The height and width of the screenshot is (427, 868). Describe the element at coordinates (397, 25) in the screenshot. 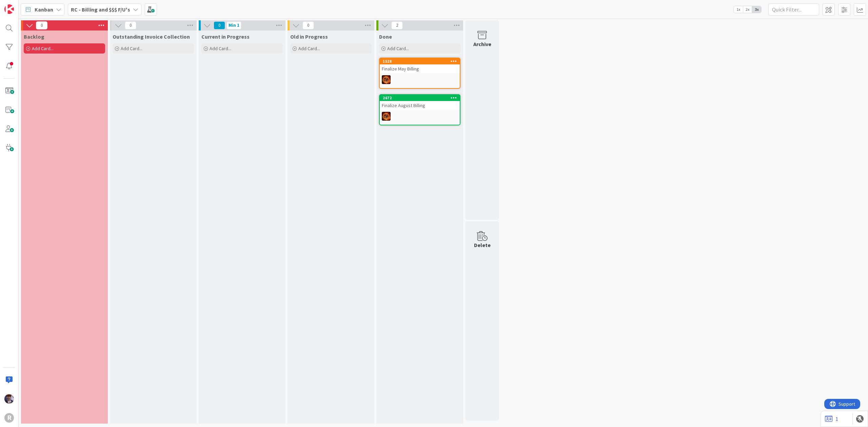

I see `span: 2` at that location.